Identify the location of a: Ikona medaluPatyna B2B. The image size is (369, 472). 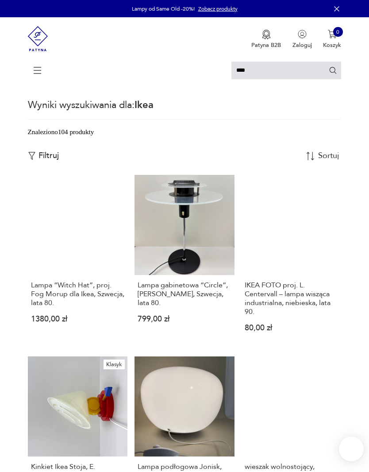
(266, 39).